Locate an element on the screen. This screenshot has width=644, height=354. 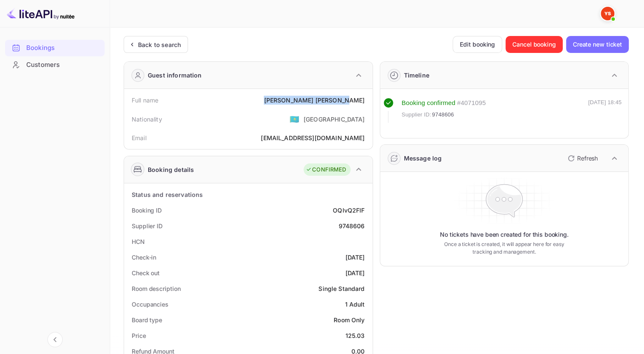
a: Customers is located at coordinates (54, 64).